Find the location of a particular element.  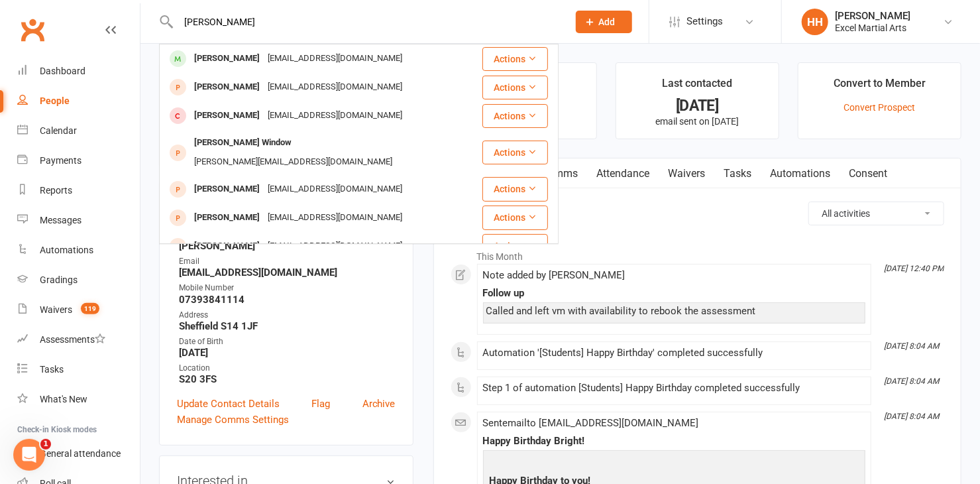

strong: S20 3FS is located at coordinates (287, 379).